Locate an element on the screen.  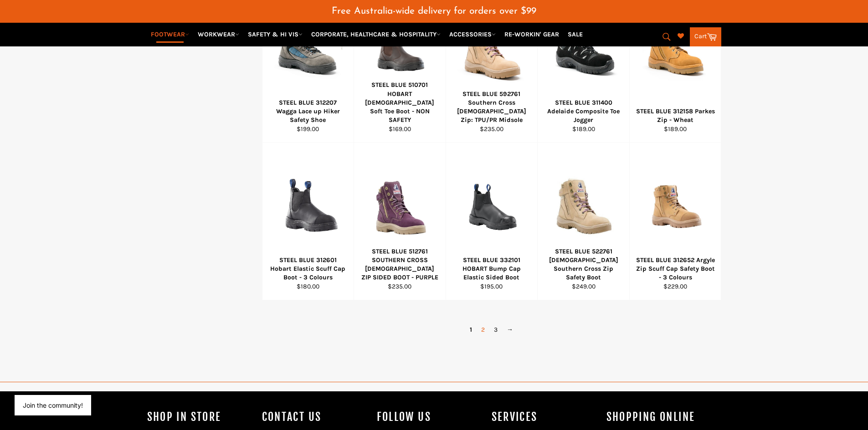
h4: Contact Us is located at coordinates (315, 417).